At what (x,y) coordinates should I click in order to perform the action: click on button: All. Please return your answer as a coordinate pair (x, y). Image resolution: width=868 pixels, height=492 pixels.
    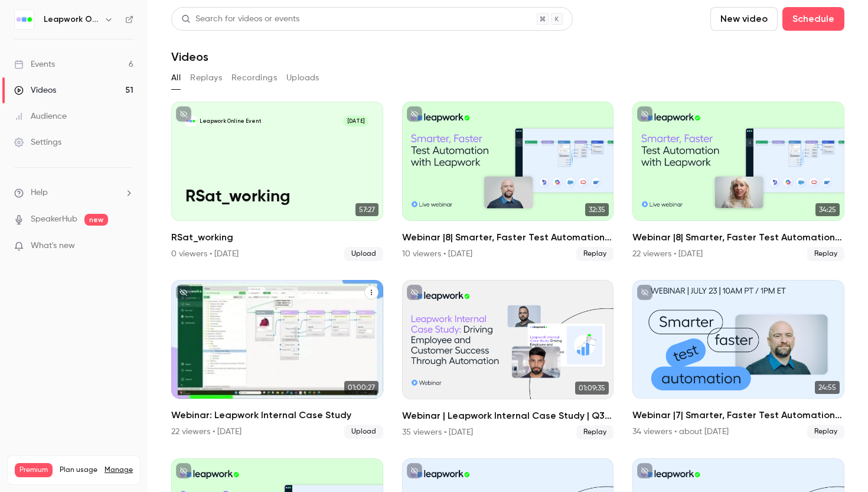
    Looking at the image, I should click on (176, 78).